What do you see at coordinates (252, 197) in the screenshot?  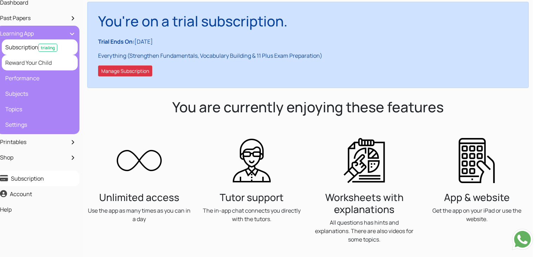 I see `h3: Tutor support` at bounding box center [252, 197].